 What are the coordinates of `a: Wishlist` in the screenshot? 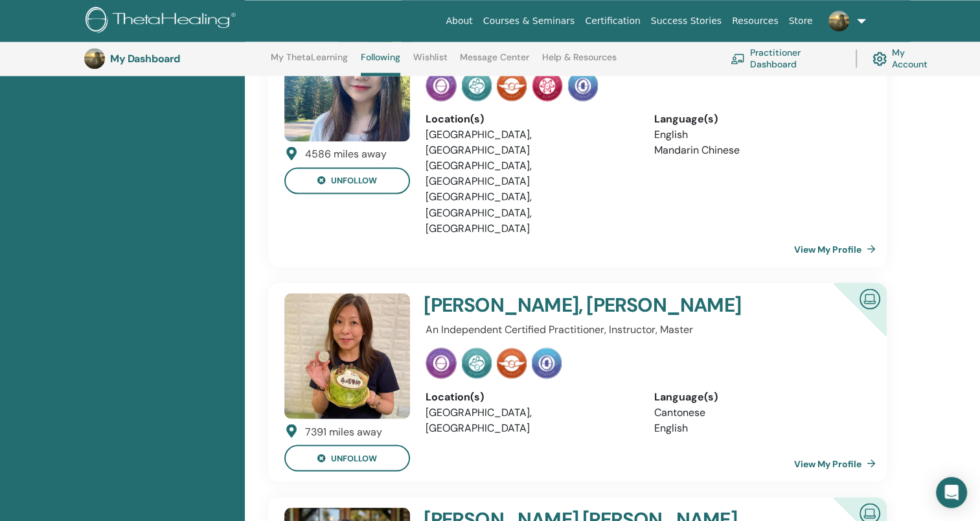 It's located at (430, 62).